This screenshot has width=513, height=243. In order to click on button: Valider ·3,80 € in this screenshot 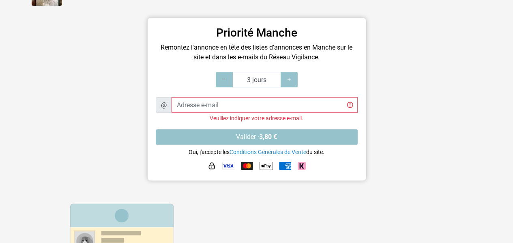, I will do `click(257, 137)`.